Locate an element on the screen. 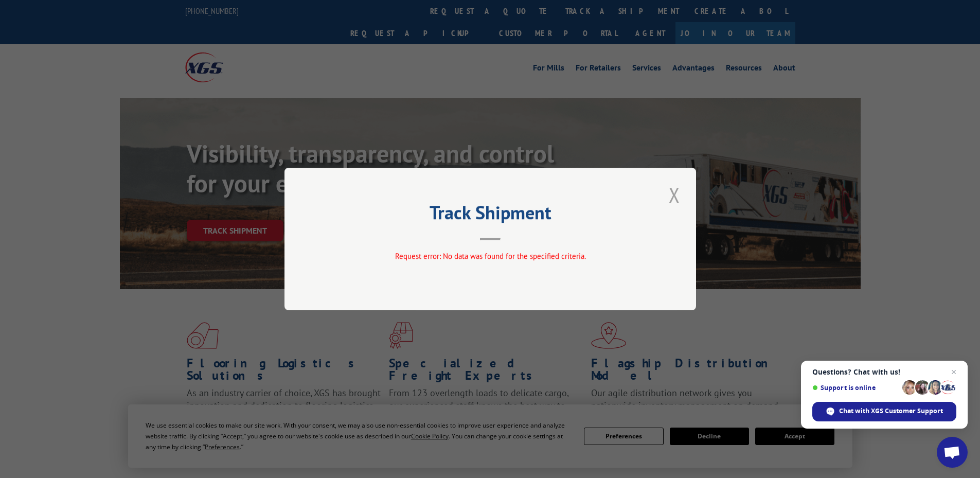 This screenshot has height=478, width=980. h2: Track Shipment is located at coordinates (491, 215).